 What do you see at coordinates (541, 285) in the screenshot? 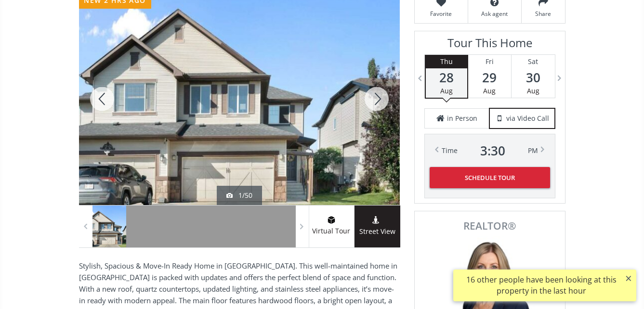
I see `div: 16 other people have been looking at this property in the last hour` at bounding box center [541, 285].